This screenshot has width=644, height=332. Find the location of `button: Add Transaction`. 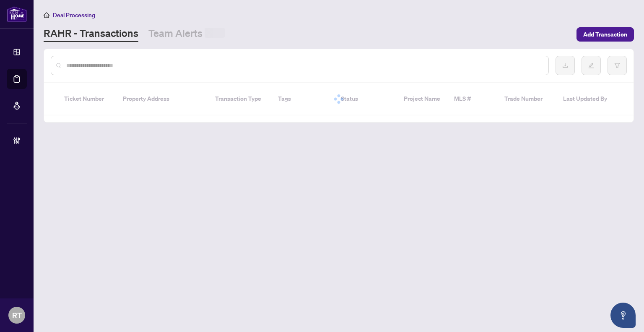

button: Add Transaction is located at coordinates (605, 35).